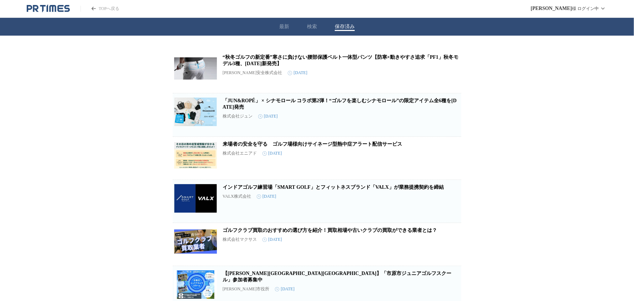 Image resolution: width=634 pixels, height=301 pixels. Describe the element at coordinates (195, 68) in the screenshot. I see `img: “秋冬ゴルフの新定番”寒さに負けない腰部保護ベルト一体型パンツ【防寒×動きやすさ追求「PF1」秋冬モデル3種、9月12日新発売】` at that location.